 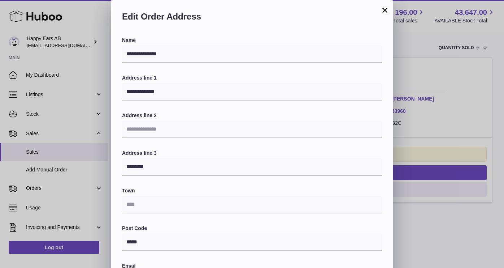 I want to click on label: Post Code, so click(x=252, y=228).